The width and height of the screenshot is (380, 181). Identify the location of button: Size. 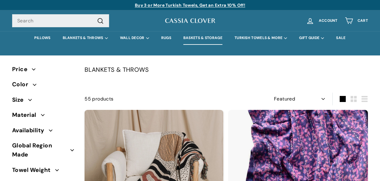
(43, 101).